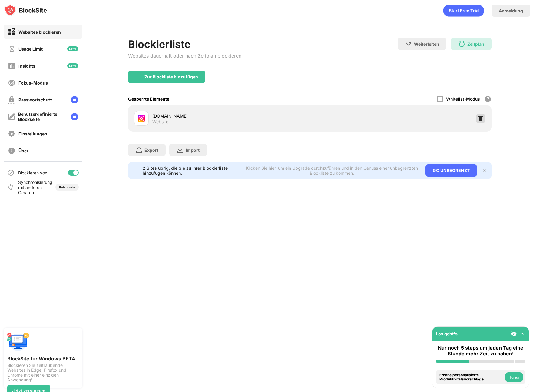 This screenshot has height=392, width=533. What do you see at coordinates (43, 358) in the screenshot?
I see `div: BlockSite für Windows BETA` at bounding box center [43, 358].